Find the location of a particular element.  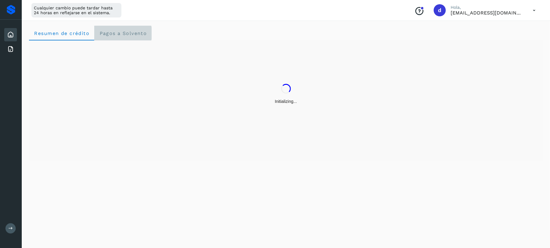

p: dafne.farrera@8w.com.mx is located at coordinates (487, 13).